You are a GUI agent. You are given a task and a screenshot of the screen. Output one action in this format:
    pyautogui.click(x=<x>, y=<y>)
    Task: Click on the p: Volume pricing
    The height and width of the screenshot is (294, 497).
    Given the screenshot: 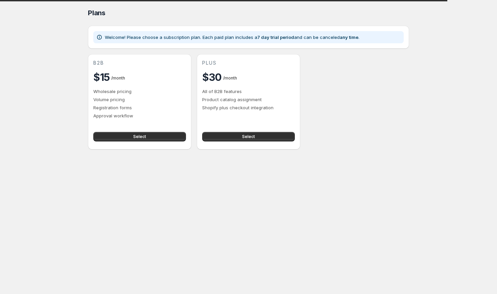 What is the action you would take?
    pyautogui.click(x=140, y=99)
    